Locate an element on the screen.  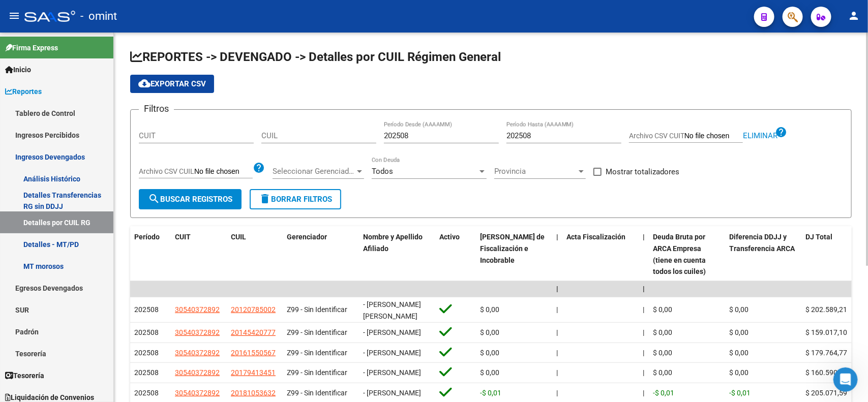
datatable-header-cell: CUIL is located at coordinates (255, 254).